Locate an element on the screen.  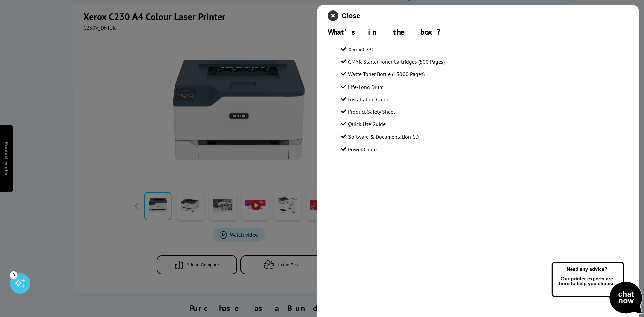
div: What's in the box? is located at coordinates (478, 32).